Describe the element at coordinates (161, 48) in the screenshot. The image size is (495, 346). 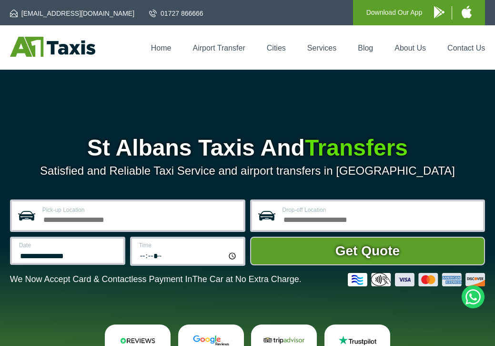
I see `a: Home` at that location.